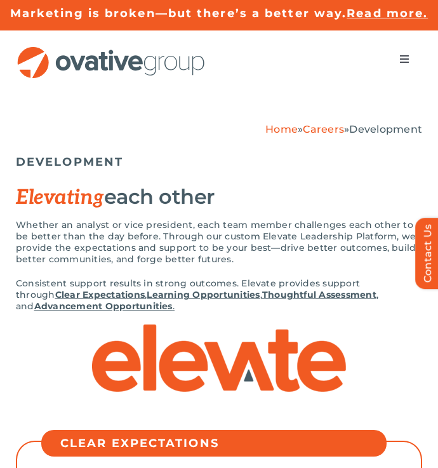 This screenshot has width=438, height=468. What do you see at coordinates (103, 306) in the screenshot?
I see `strong: Advancement Opportunities` at bounding box center [103, 306].